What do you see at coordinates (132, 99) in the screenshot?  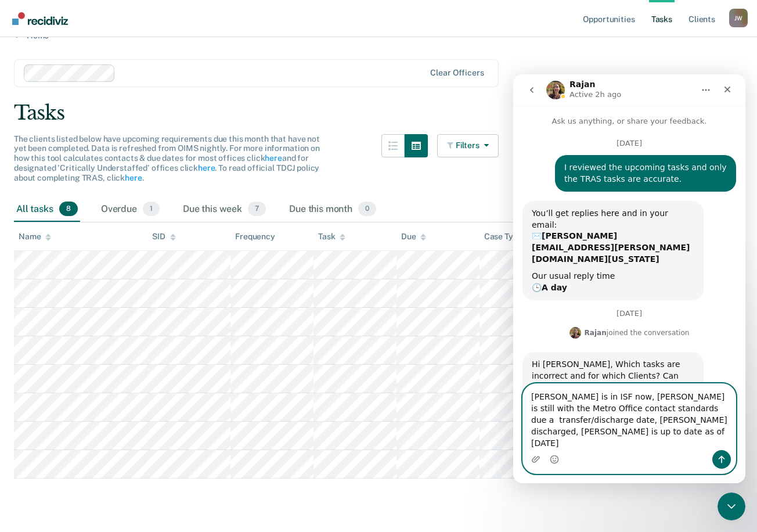 I see `div: I reviewed the upcoming tasks and only the TRAS tasks are accurate.` at bounding box center [132, 99].